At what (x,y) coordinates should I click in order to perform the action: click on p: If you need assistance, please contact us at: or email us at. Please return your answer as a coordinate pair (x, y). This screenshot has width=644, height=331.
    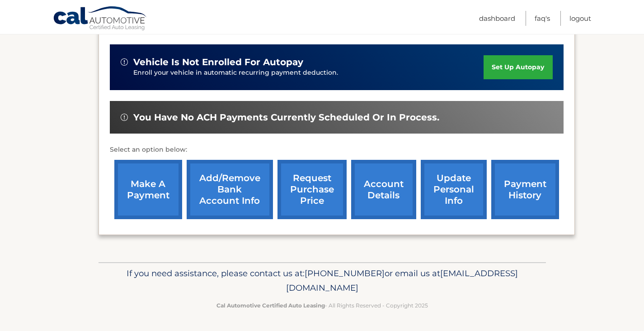
    Looking at the image, I should click on (322, 280).